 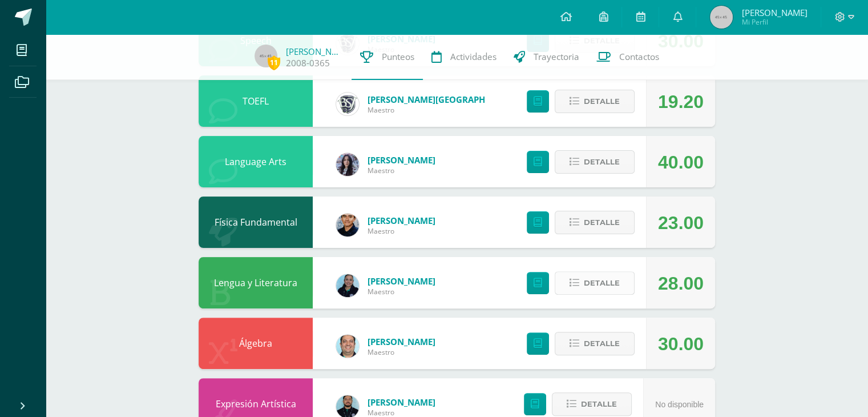 What do you see at coordinates (473, 57) in the screenshot?
I see `span: Actividades` at bounding box center [473, 57].